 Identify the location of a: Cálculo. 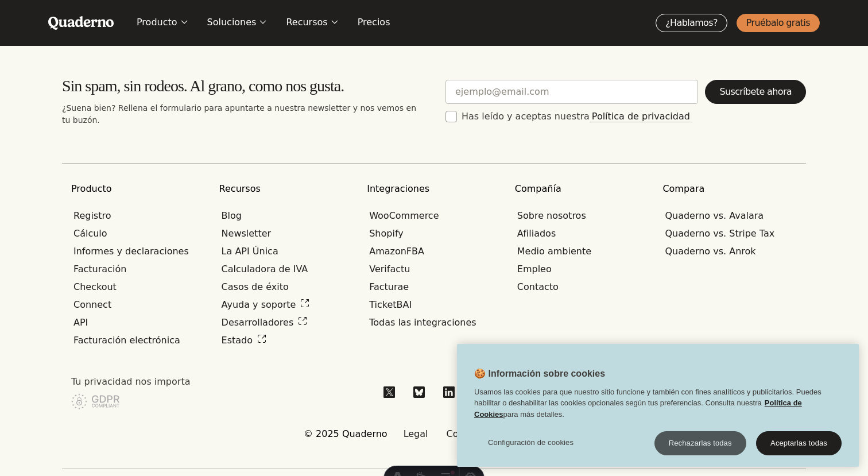
(90, 234).